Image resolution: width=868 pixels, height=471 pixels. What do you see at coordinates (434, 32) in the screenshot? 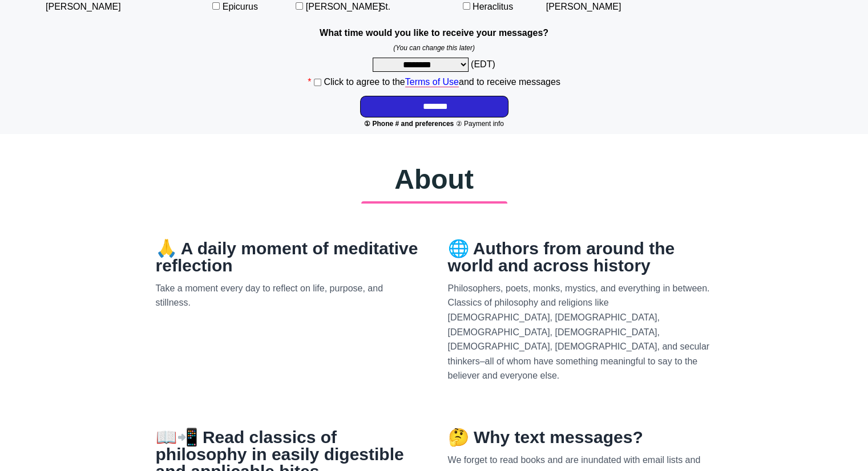
I see `strong: What time would you like to receive your messages?` at bounding box center [434, 32].